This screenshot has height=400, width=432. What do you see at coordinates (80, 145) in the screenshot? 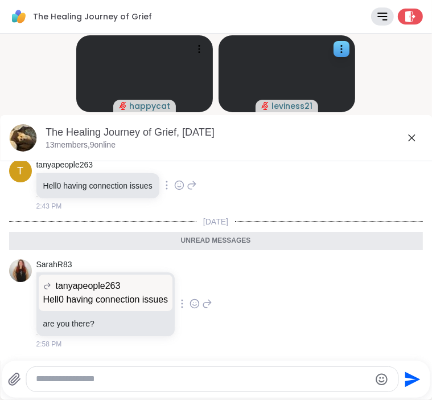
I see `p: 13 members, 9 online` at bounding box center [80, 145].